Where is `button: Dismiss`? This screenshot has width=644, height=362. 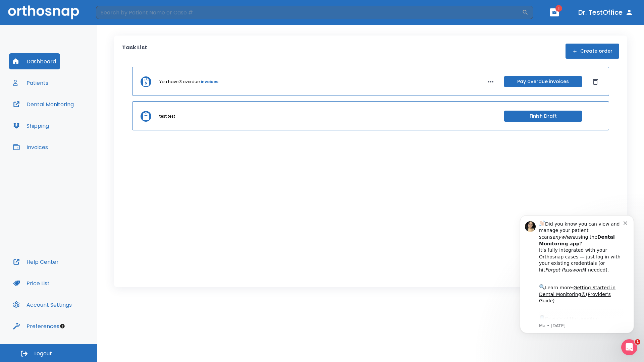
button: Dismiss is located at coordinates (596, 82).